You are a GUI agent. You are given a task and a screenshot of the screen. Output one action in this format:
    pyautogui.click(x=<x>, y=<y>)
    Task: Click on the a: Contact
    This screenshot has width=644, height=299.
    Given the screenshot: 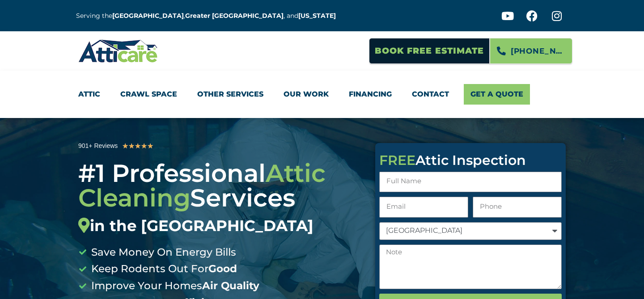 What is the action you would take?
    pyautogui.click(x=430, y=94)
    